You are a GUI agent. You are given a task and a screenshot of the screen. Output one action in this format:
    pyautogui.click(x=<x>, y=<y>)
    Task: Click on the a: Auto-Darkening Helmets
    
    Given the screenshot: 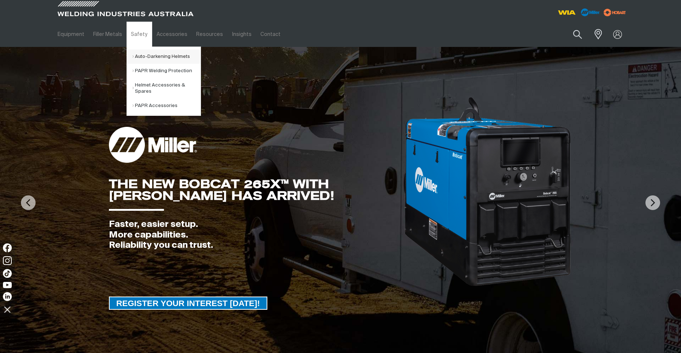 What is the action you would take?
    pyautogui.click(x=167, y=57)
    